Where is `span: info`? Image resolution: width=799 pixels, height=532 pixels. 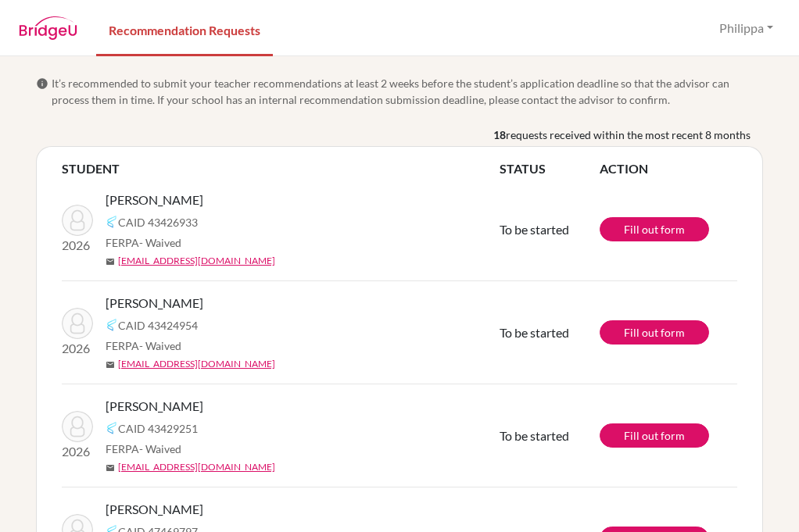
span: info is located at coordinates (42, 84).